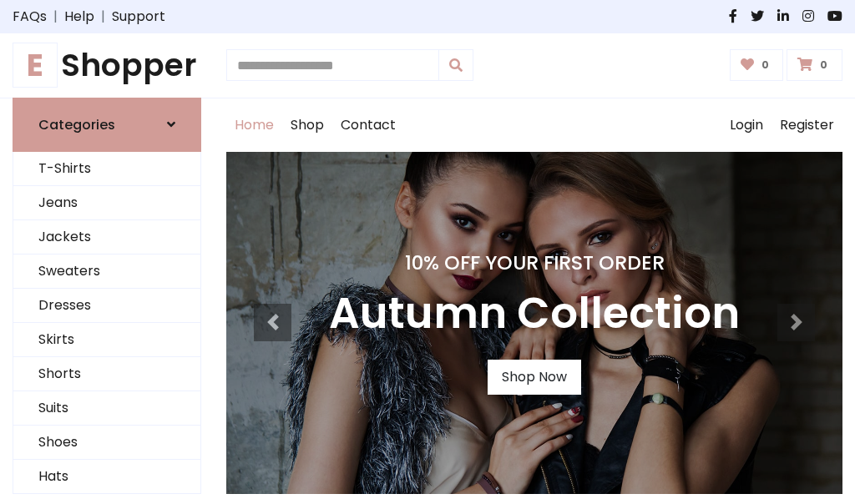 Image resolution: width=855 pixels, height=504 pixels. Describe the element at coordinates (107, 305) in the screenshot. I see `a: Dresses` at that location.